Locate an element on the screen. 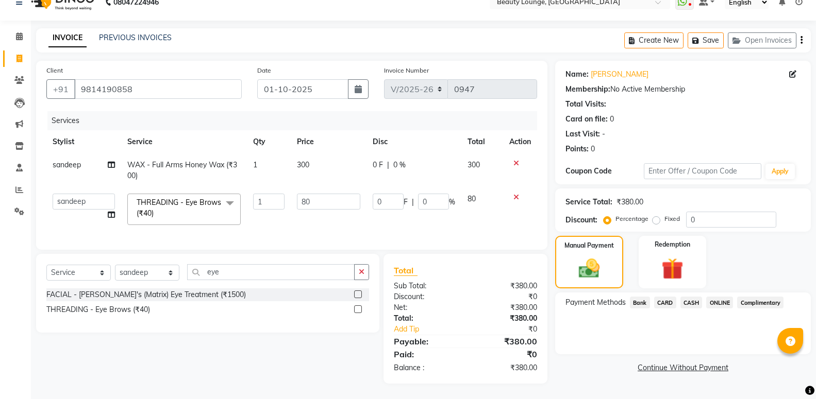 The image size is (816, 399). div: Balance : is located at coordinates (426, 368).